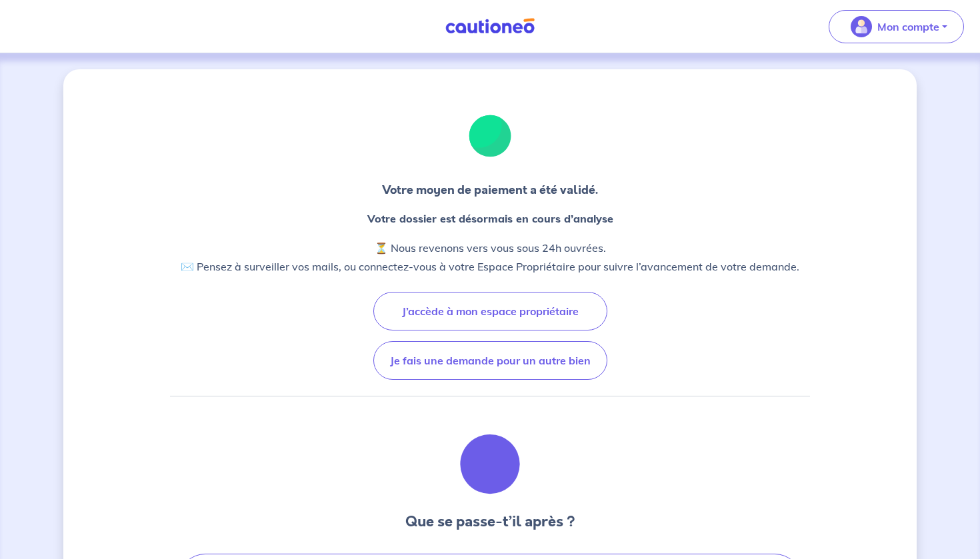 This screenshot has height=559, width=980. Describe the element at coordinates (490, 257) in the screenshot. I see `p: ⏳ Nous revenons vers vous sous 24h ouvrées. ✉️ Pensez à surveiller vos mails, ou connectez-vous à...` at that location.